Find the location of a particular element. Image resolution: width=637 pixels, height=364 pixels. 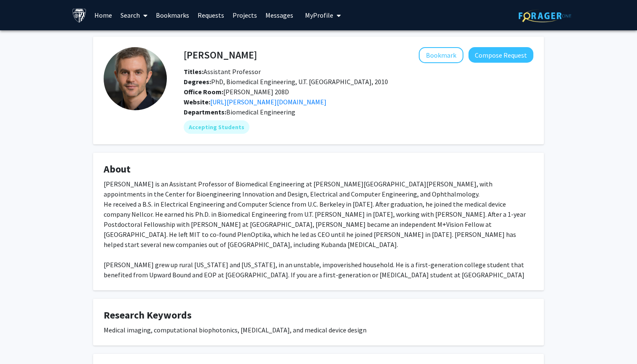

b: Titles: is located at coordinates (193, 71).